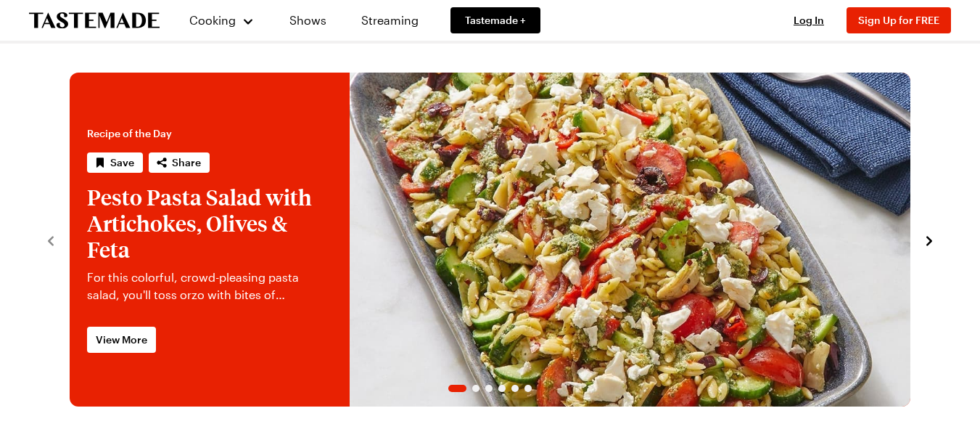  I want to click on button: navigate to next item, so click(929, 239).